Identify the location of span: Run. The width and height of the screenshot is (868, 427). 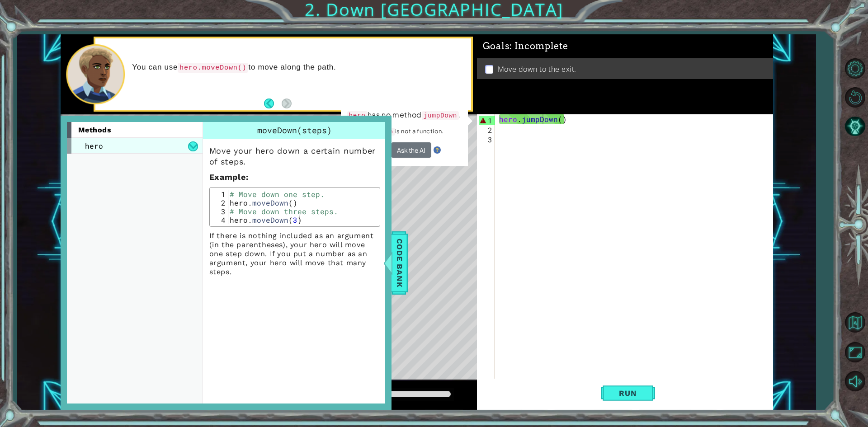
(627, 393).